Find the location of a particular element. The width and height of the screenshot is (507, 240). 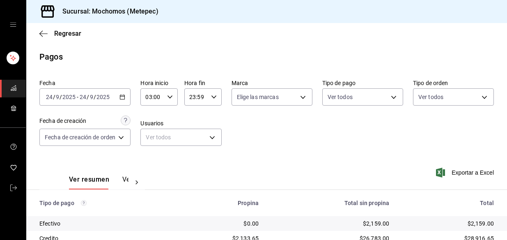

div: $0.00 is located at coordinates (221, 223).